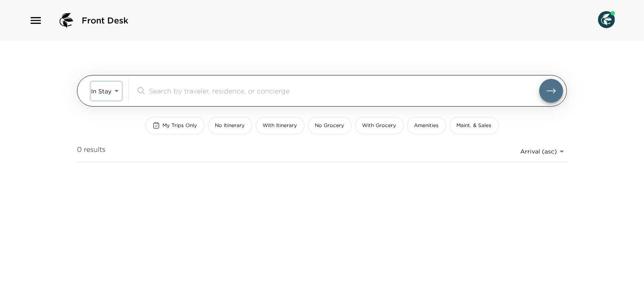  What do you see at coordinates (230, 125) in the screenshot?
I see `span: No Itinerary` at bounding box center [230, 125].